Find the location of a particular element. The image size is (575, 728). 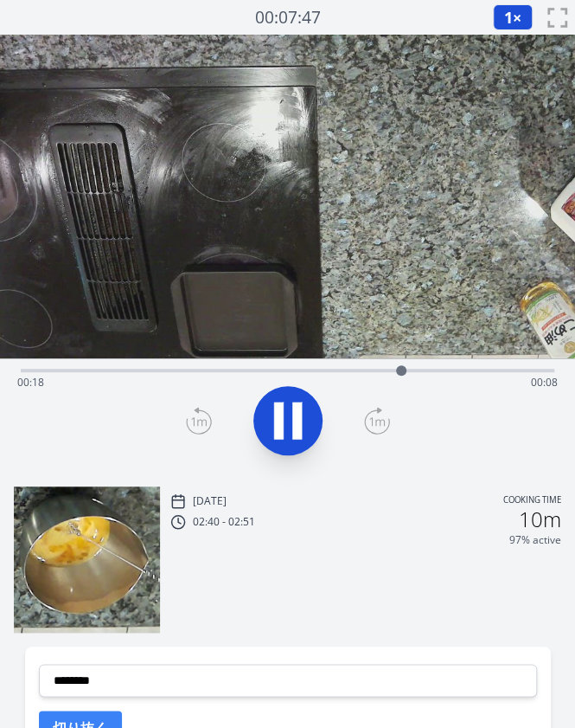

span: 1 is located at coordinates (508, 17).